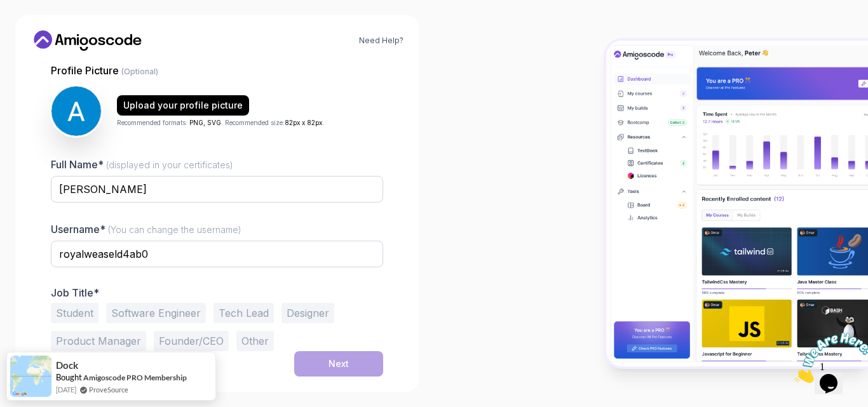  Describe the element at coordinates (308, 313) in the screenshot. I see `button: Designer` at that location.